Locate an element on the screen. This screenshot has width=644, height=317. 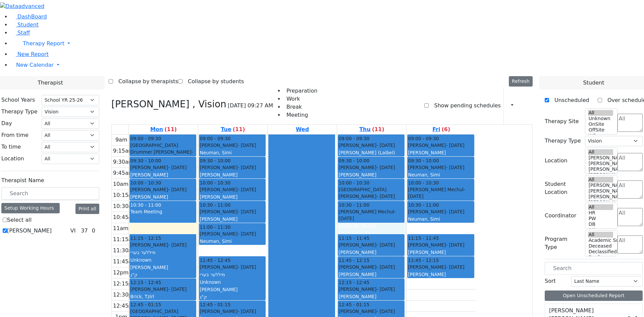
label: (11) is located at coordinates (170, 130).